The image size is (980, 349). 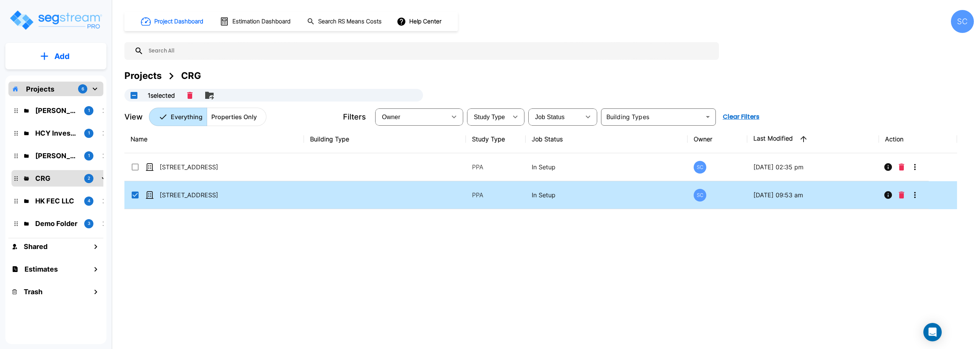 I want to click on input: Building Types, so click(x=652, y=117).